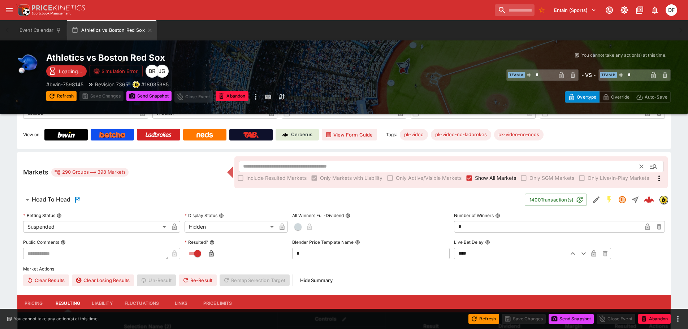  Describe the element at coordinates (641, 166) in the screenshot. I see `button: Clear` at that location.